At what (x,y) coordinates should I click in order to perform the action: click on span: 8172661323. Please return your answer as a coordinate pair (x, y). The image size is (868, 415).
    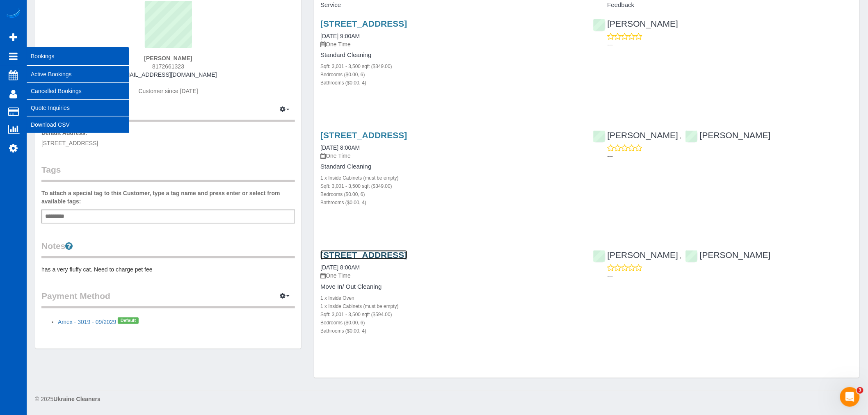
    Looking at the image, I should click on (168, 66).